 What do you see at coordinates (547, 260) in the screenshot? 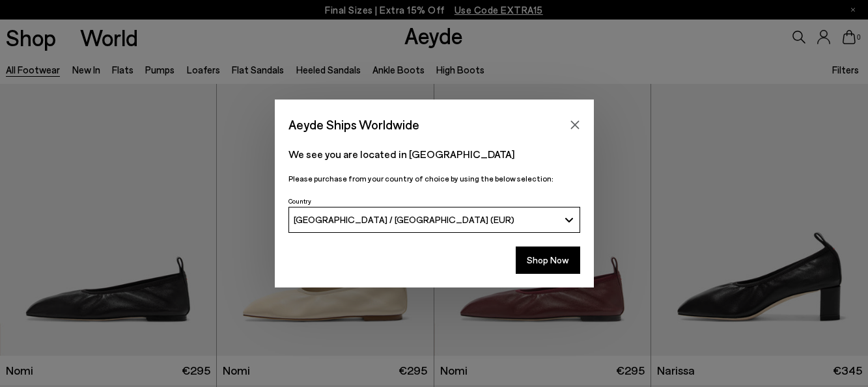
I see `button: Shop Now` at bounding box center [547, 260].